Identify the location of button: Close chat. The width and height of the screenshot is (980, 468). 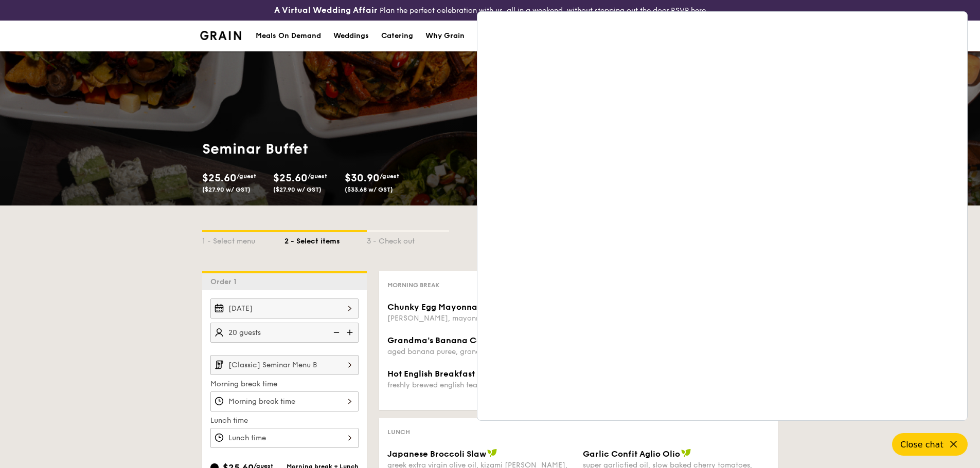
(930, 445).